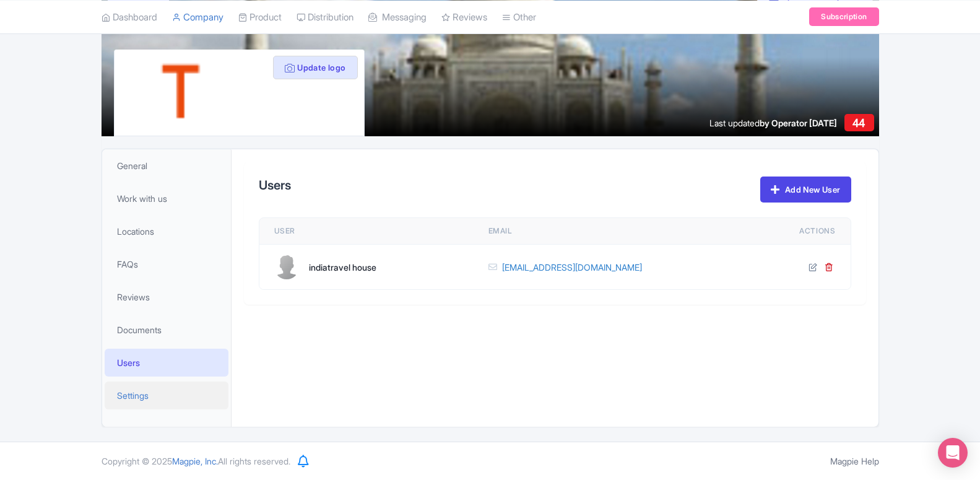 Image resolution: width=980 pixels, height=480 pixels. I want to click on button: Update logo, so click(315, 67).